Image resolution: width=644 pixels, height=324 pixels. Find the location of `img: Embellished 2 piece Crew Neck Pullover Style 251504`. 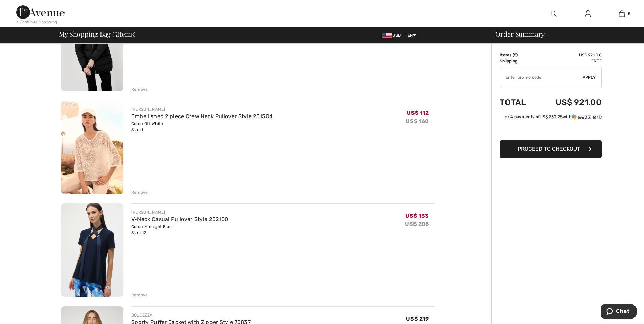

img: Embellished 2 piece Crew Neck Pullover Style 251504 is located at coordinates (92, 147).